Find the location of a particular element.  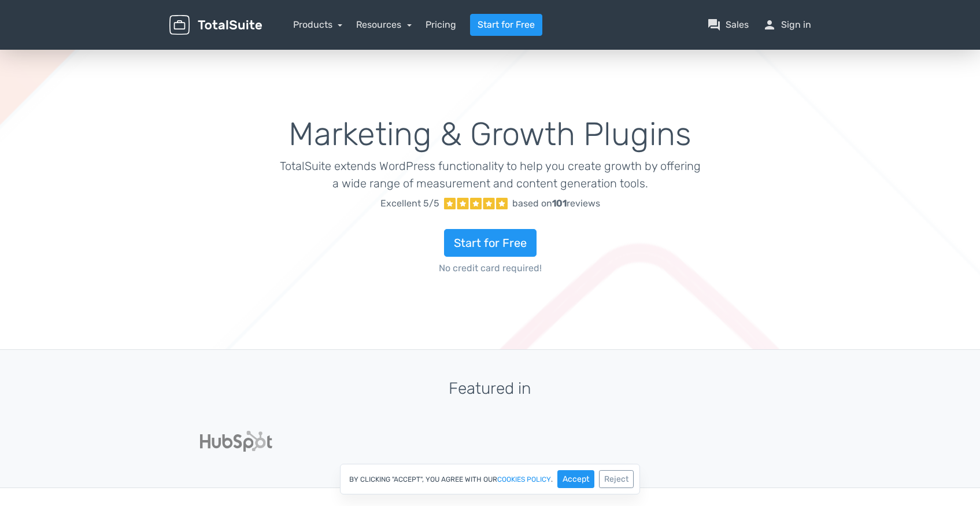

button: Reject is located at coordinates (617, 479).